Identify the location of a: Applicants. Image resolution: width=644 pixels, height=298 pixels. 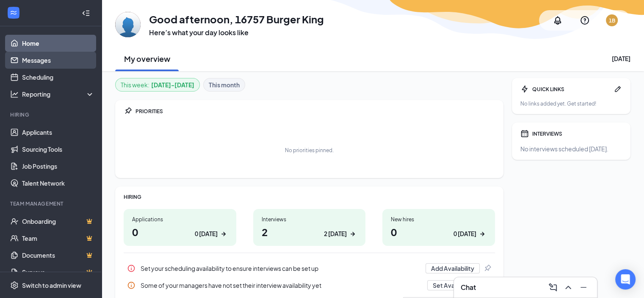
(58, 132).